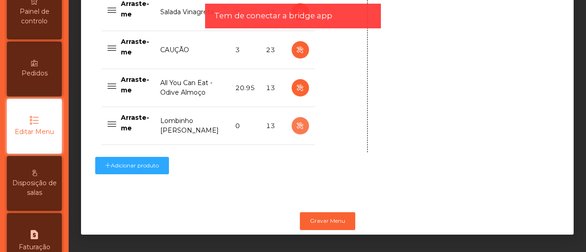 Image resolution: width=586 pixels, height=252 pixels. What do you see at coordinates (273, 16) in the screenshot?
I see `span: Tem de conectar a bridge app` at bounding box center [273, 16].